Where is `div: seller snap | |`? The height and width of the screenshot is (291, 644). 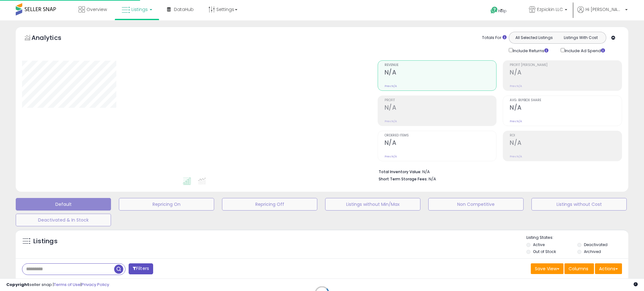
div: seller snap | | is located at coordinates (58, 285).